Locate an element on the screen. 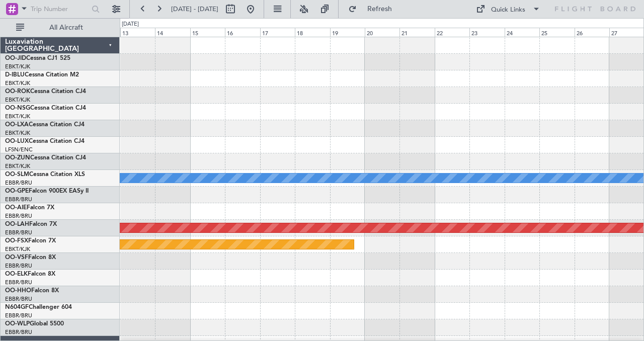  span: OO-LXA is located at coordinates (17, 125).